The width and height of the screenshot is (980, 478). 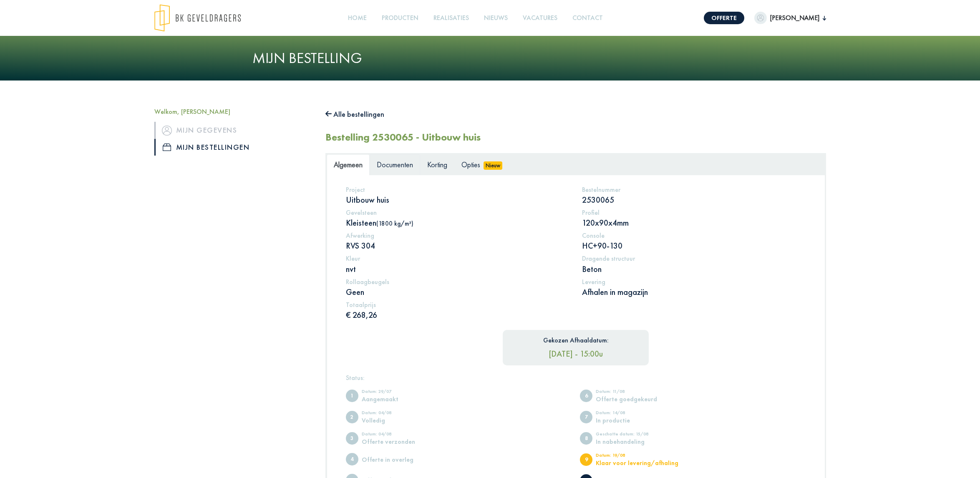 I want to click on p: HC+90-130, so click(x=694, y=246).